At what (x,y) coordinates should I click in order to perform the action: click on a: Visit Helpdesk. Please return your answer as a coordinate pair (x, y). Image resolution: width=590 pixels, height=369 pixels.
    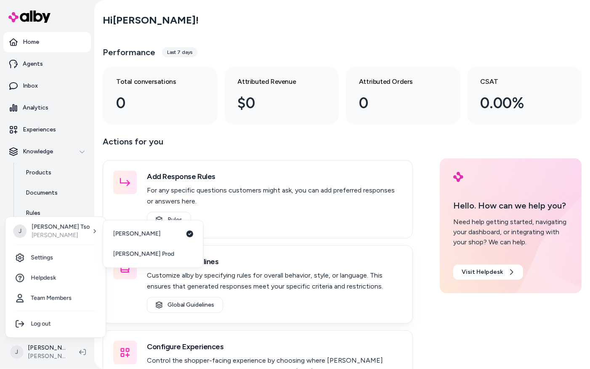
    Looking at the image, I should click on (489, 272).